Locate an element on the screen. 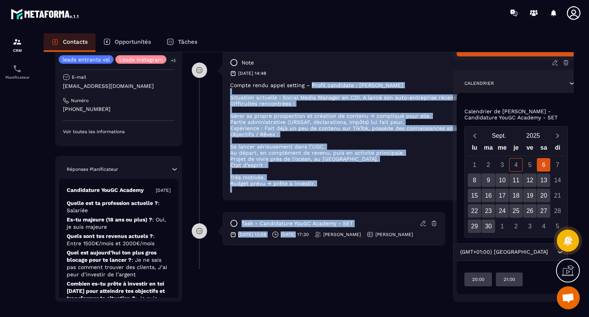 This screenshot has width=589, height=317. p: Contacts is located at coordinates (75, 42).